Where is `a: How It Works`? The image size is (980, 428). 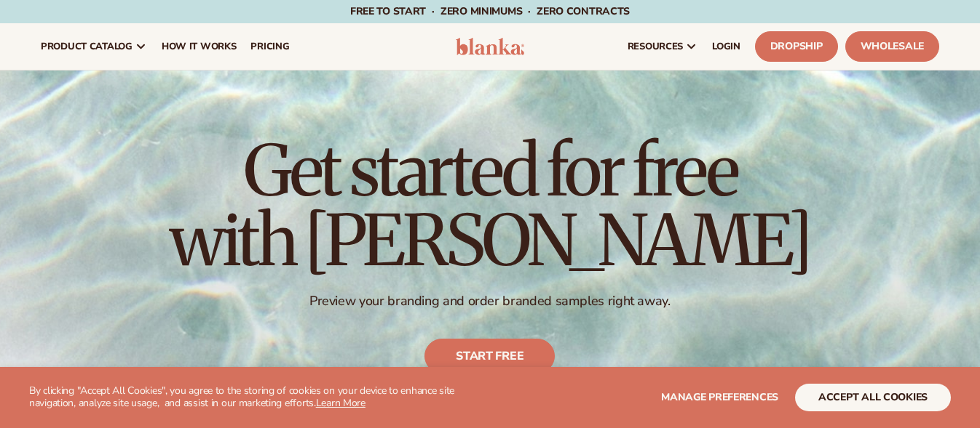 a: How It Works is located at coordinates (198, 47).